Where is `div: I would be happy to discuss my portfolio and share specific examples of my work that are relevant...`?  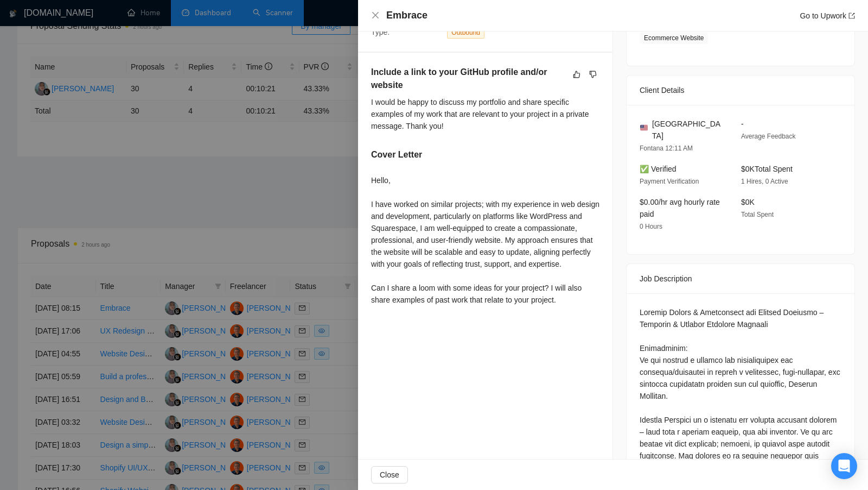 div: I would be happy to discuss my portfolio and share specific examples of my work that are relevant... is located at coordinates (485, 114).